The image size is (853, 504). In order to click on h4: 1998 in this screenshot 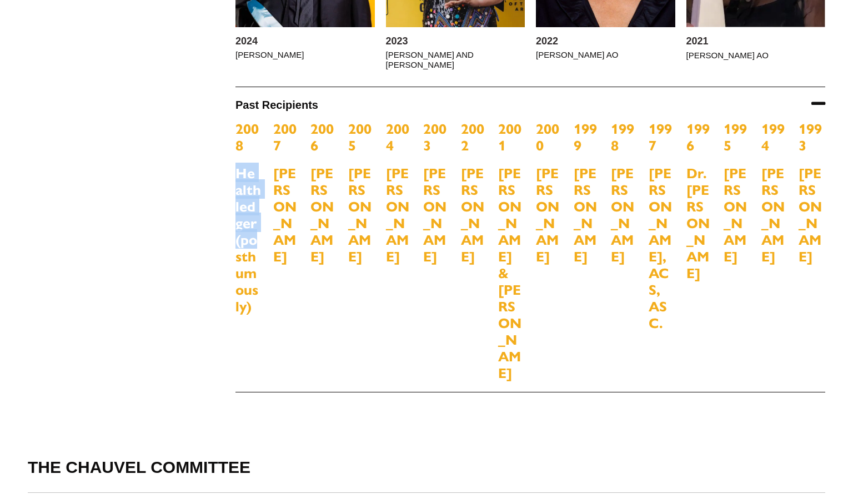, I will do `click(624, 136)`.